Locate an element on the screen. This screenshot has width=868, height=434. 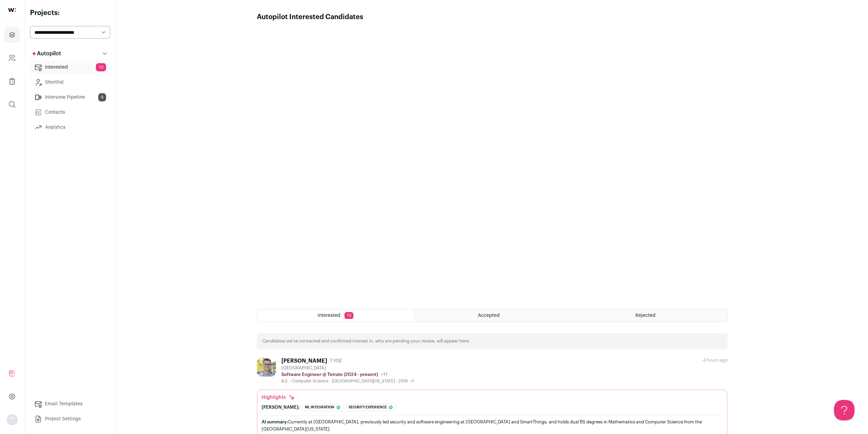
span: Interested is located at coordinates (329, 316).